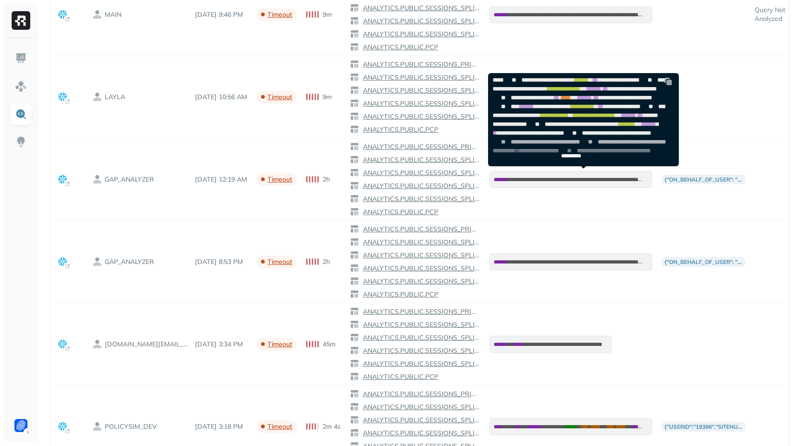  What do you see at coordinates (113, 14) in the screenshot?
I see `p: MAIN` at bounding box center [113, 14].